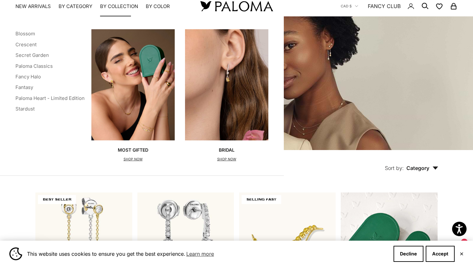  Describe the element at coordinates (50, 98) in the screenshot. I see `a: Paloma Heart - Limited Edition` at that location.